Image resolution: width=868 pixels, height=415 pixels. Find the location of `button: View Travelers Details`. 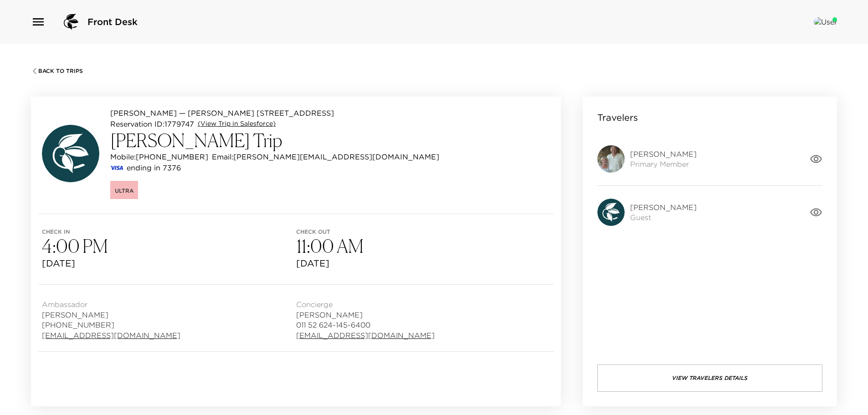

button: View Travelers Details is located at coordinates (710, 378).